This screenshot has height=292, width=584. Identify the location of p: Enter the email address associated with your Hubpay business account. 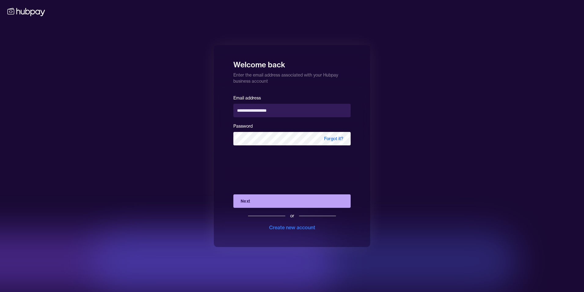
(292, 77).